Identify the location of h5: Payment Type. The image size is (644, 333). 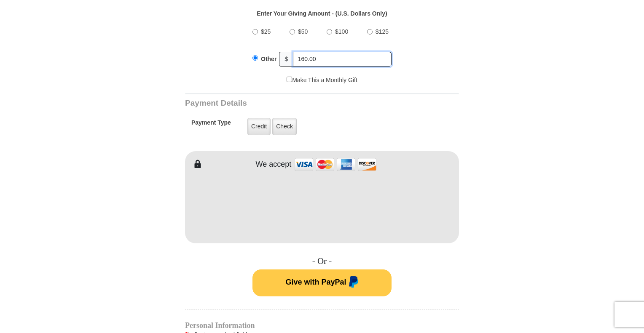
(211, 125).